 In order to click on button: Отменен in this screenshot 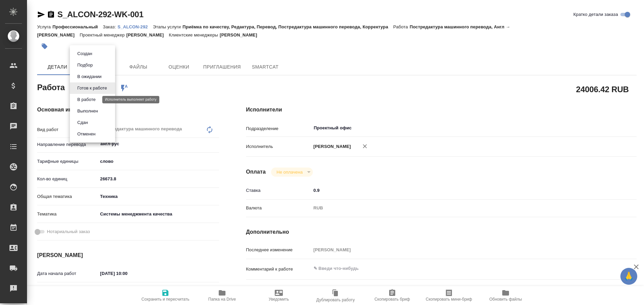, I will do `click(86, 134)`.